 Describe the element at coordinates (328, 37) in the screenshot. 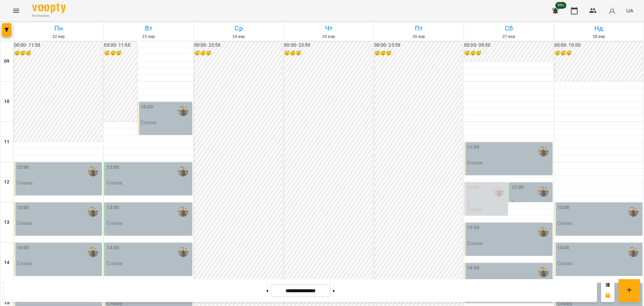

I see `h6: 25 вер` at that location.